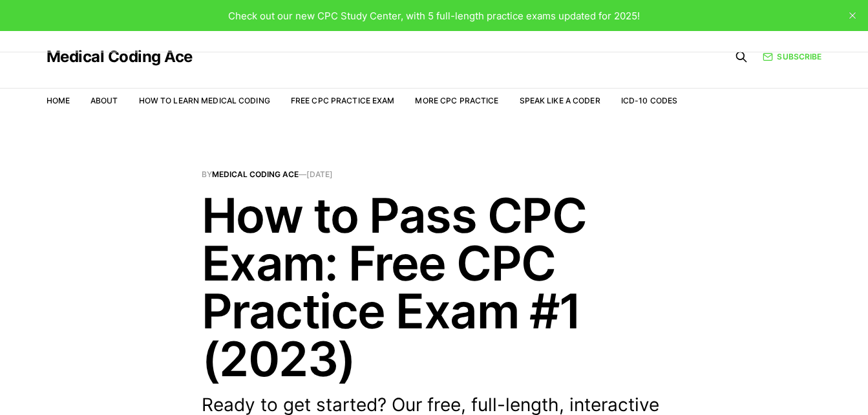 The width and height of the screenshot is (868, 415). I want to click on a: Free CPC Practice Exam, so click(342, 100).